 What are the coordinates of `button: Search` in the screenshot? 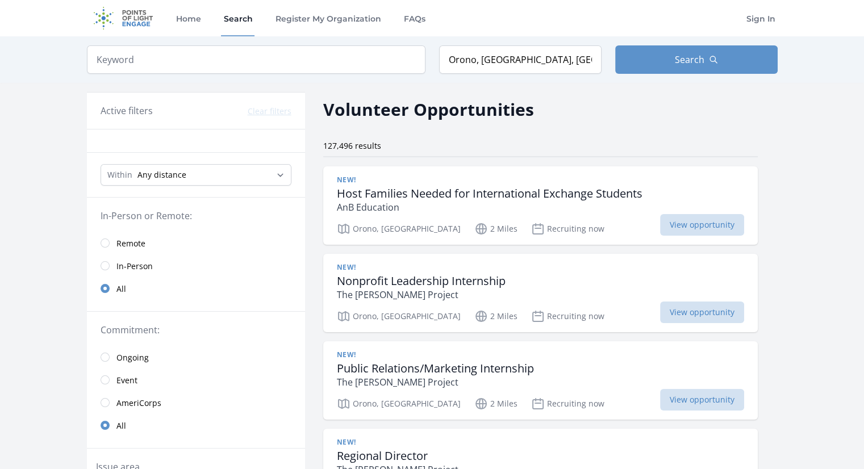 It's located at (697, 60).